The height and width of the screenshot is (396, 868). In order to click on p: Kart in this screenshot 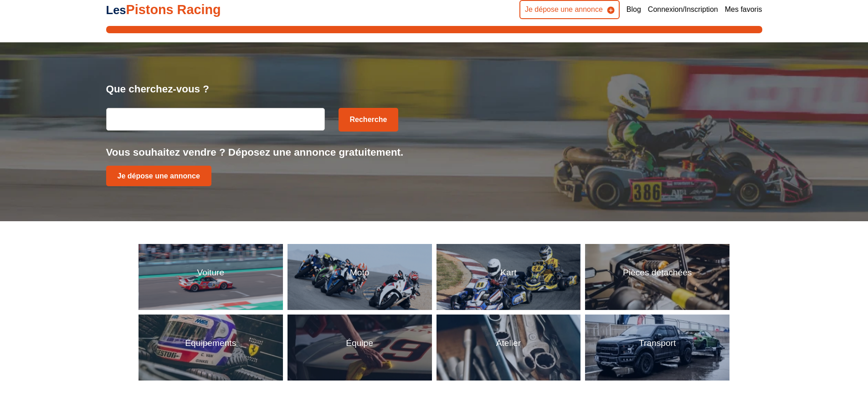, I will do `click(508, 272)`.